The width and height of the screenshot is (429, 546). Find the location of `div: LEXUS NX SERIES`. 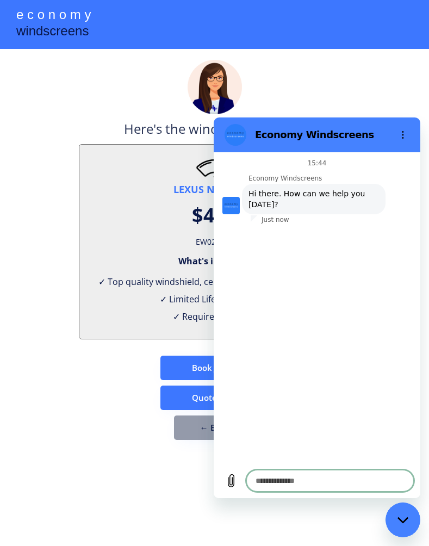

div: LEXUS NX SERIES is located at coordinates (214, 189).